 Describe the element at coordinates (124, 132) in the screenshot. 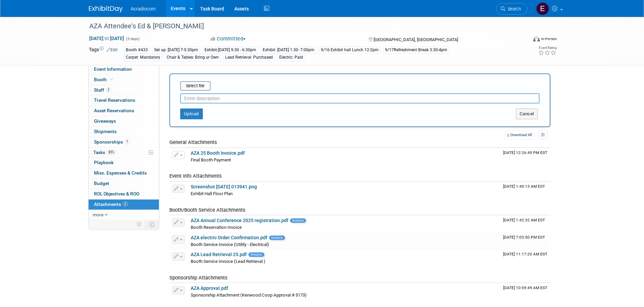

I see `a: Shipments` at that location.